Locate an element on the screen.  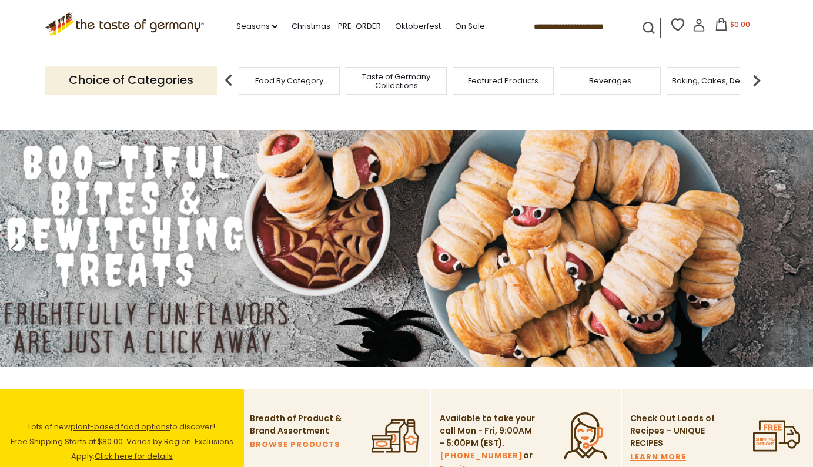
a: Christmas - PRE-ORDER is located at coordinates (336, 26).